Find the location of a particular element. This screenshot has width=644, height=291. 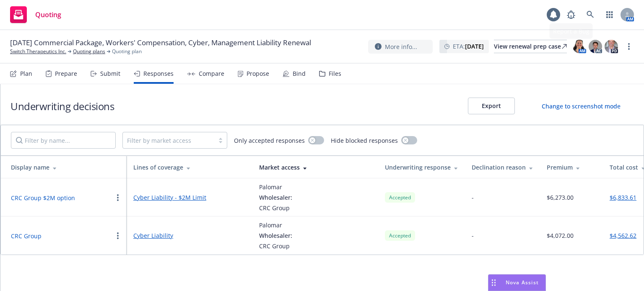

a: Quoting plans is located at coordinates (89, 52).